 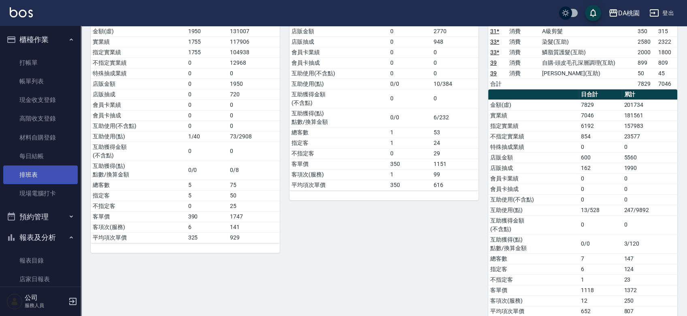 I want to click on th: 日合計, so click(x=600, y=95).